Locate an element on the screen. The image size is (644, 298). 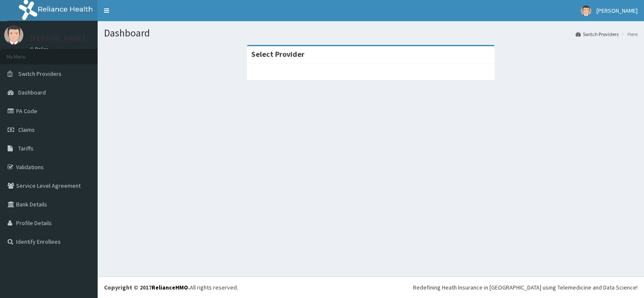
span: Switch Providers is located at coordinates (40, 74).